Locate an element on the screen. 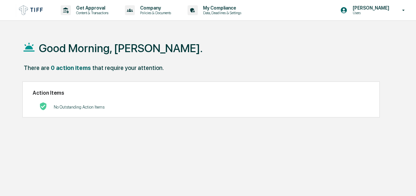 Image resolution: width=416 pixels, height=196 pixels. p: Get Approval is located at coordinates (91, 8).